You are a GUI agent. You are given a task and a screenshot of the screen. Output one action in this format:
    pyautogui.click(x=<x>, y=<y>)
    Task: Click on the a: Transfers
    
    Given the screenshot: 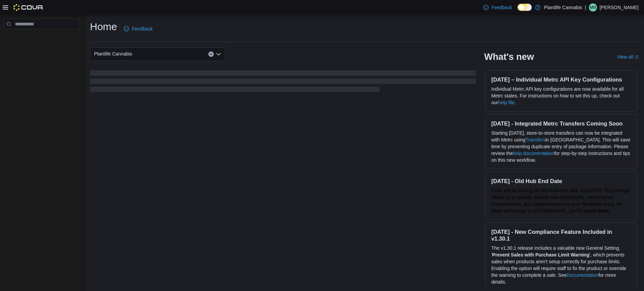 What is the action you would take?
    pyautogui.click(x=536, y=140)
    